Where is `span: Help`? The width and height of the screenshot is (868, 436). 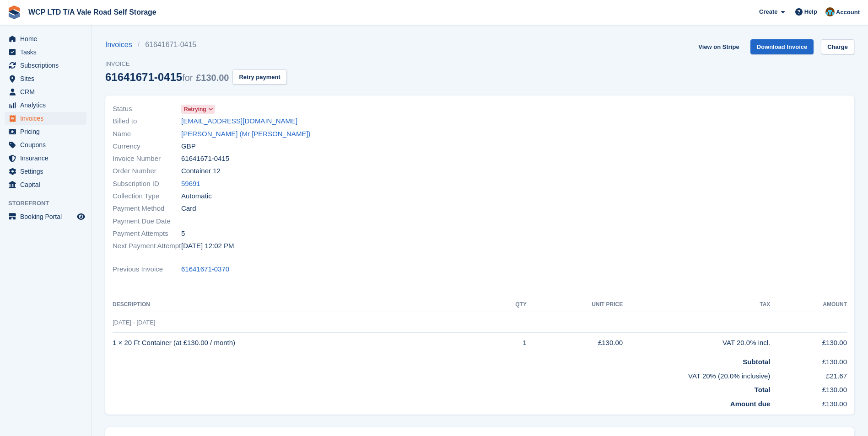 span: Help is located at coordinates (810, 12).